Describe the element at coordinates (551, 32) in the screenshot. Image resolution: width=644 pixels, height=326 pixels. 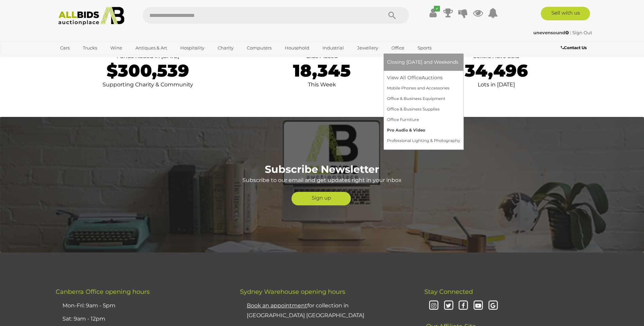
I see `strong: unevensound` at that location.